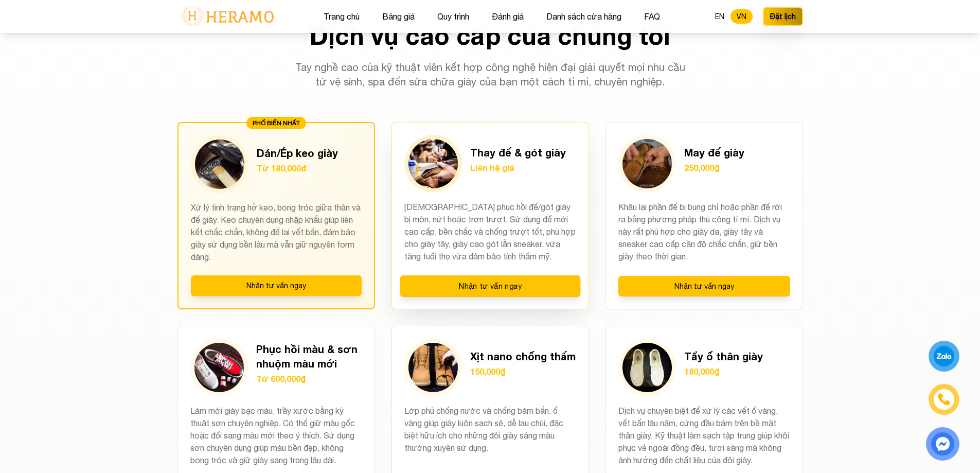 This screenshot has width=980, height=473. What do you see at coordinates (433, 368) in the screenshot?
I see `img: Xịt nano chống thấm` at bounding box center [433, 368].